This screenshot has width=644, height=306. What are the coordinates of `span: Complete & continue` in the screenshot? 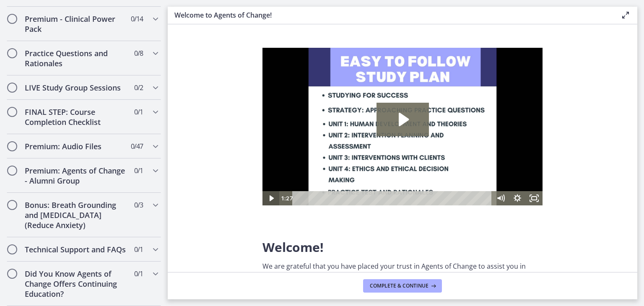 It's located at (399, 286).